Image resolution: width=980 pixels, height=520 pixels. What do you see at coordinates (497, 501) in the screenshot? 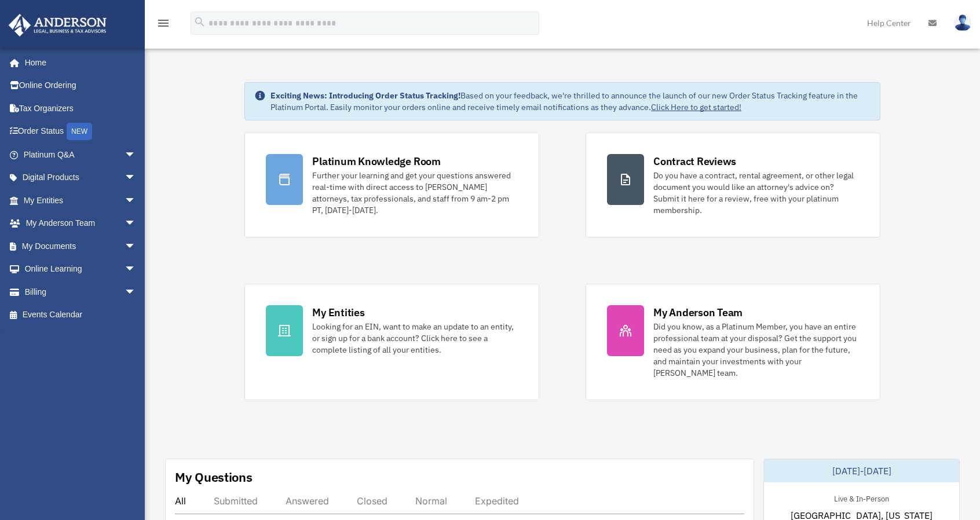
I see `div: Expedited` at bounding box center [497, 501].